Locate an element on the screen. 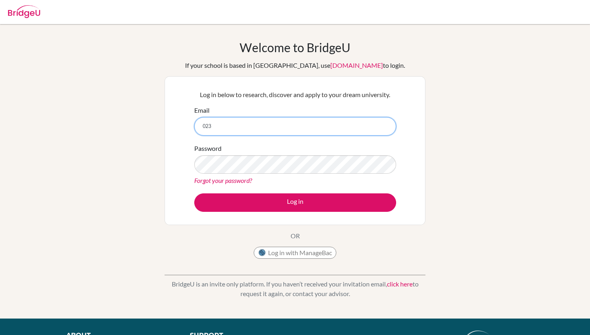 This screenshot has height=335, width=590. img: Bridge-U is located at coordinates (24, 12).